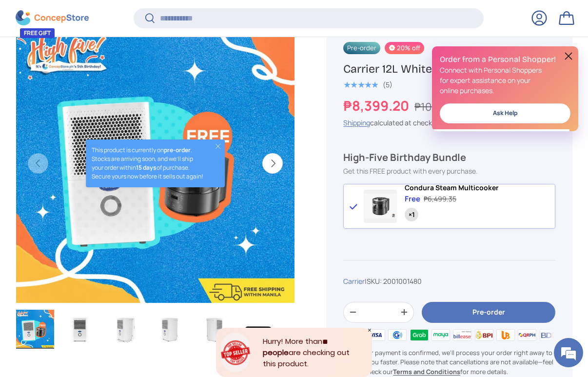 Image resolution: width=588 pixels, height=377 pixels. Describe the element at coordinates (452, 188) in the screenshot. I see `a: Condura Steam Multicooker` at that location.